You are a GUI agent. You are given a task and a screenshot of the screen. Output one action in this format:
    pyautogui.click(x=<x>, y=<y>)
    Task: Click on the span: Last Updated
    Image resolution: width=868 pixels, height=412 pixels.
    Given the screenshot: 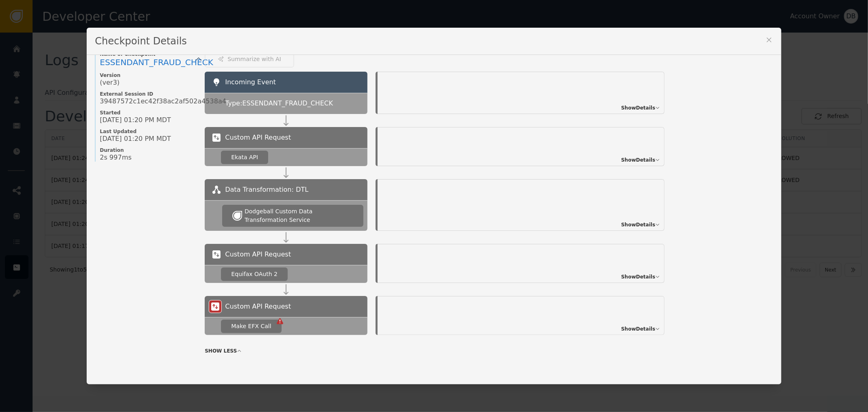 What is the action you would take?
    pyautogui.click(x=148, y=132)
    